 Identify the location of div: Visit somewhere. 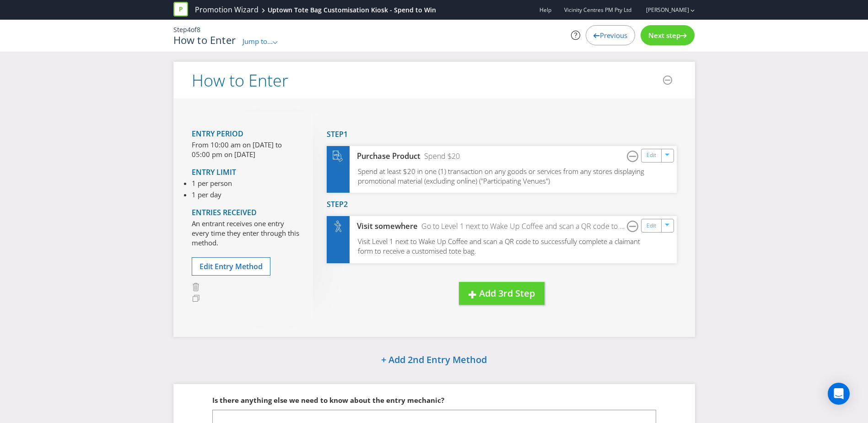
(384, 226).